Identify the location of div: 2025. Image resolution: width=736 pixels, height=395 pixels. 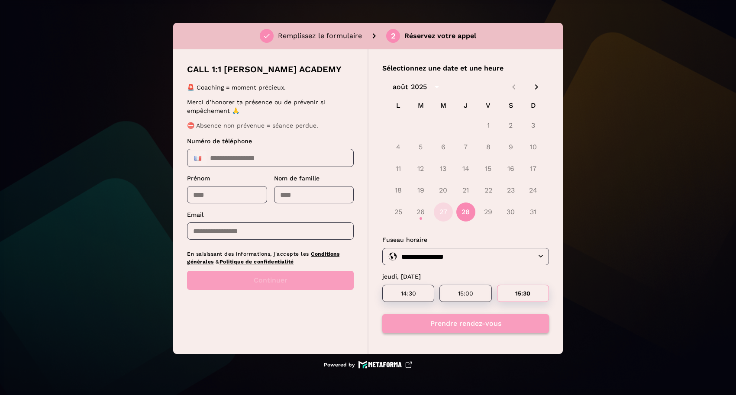
(418, 87).